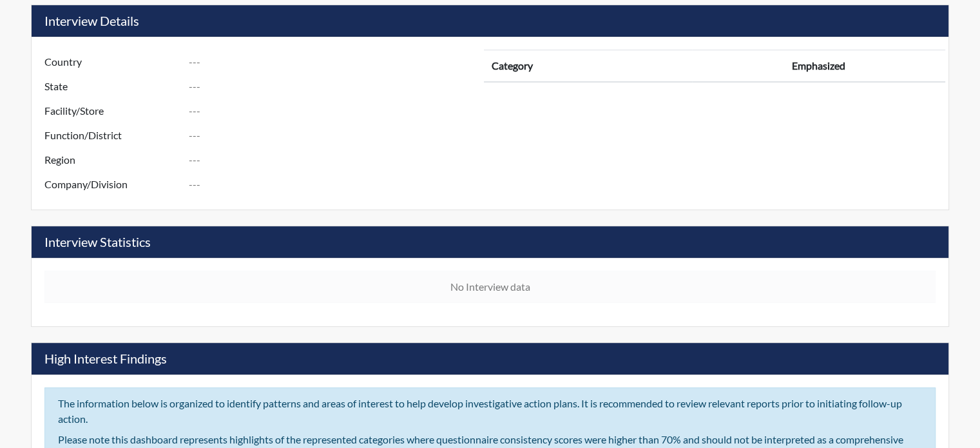 Image resolution: width=980 pixels, height=448 pixels. Describe the element at coordinates (111, 111) in the screenshot. I see `label: Facility/Store` at that location.